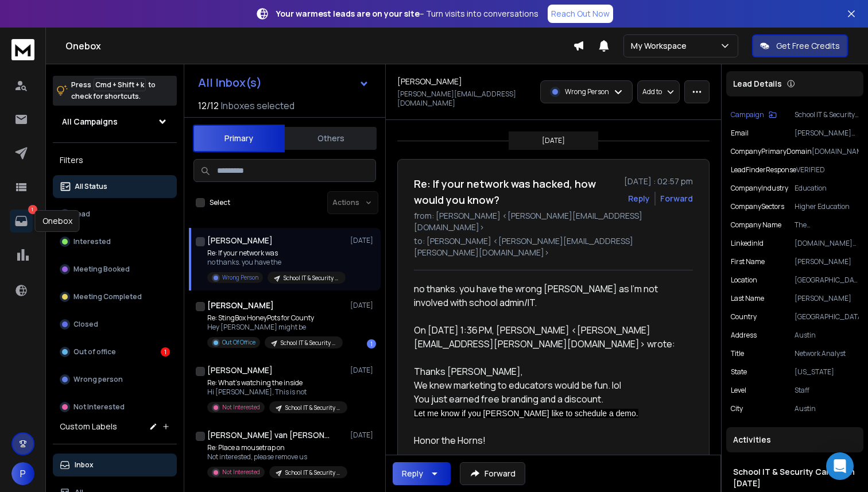 The height and width of the screenshot is (492, 868). I want to click on p: Meeting Booked, so click(101, 270).